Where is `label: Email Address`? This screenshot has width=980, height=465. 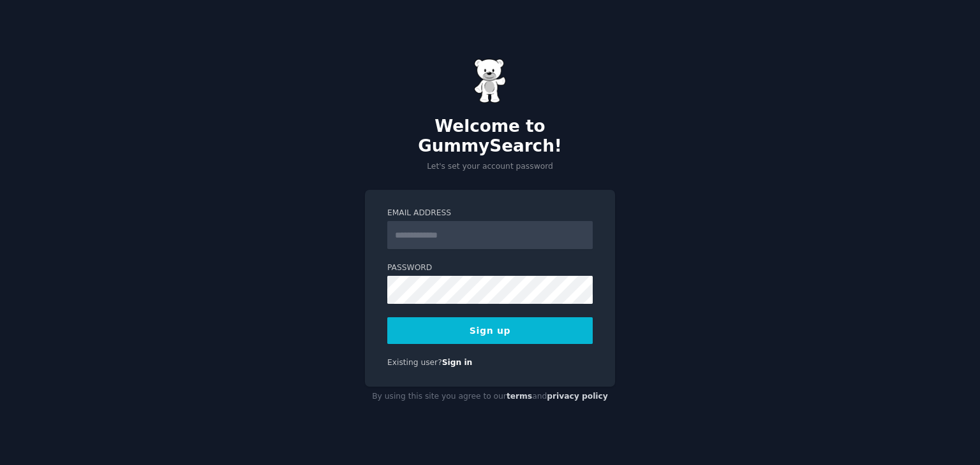
label: Email Address is located at coordinates (490, 213).